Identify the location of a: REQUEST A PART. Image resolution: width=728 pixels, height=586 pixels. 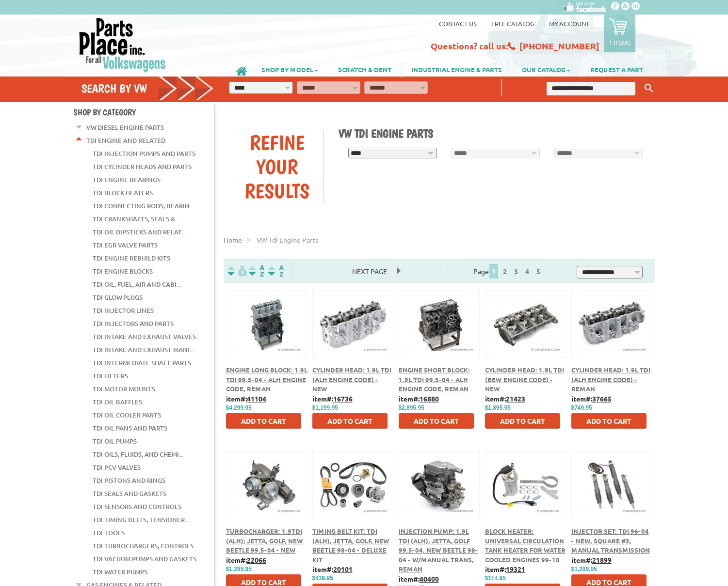
(616, 70).